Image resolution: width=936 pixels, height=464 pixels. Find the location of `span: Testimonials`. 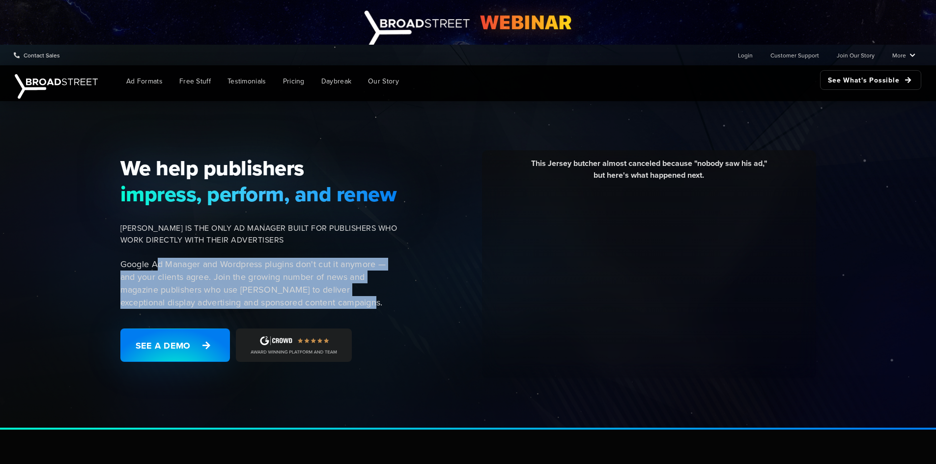

span: Testimonials is located at coordinates (247, 81).